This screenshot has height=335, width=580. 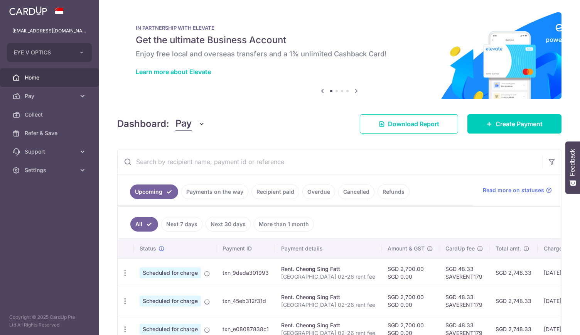 I want to click on a: Download Report, so click(x=409, y=124).